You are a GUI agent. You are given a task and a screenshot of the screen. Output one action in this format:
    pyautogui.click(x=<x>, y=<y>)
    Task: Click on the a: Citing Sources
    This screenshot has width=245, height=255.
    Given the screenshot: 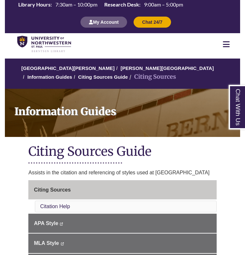 What is the action you would take?
    pyautogui.click(x=122, y=190)
    